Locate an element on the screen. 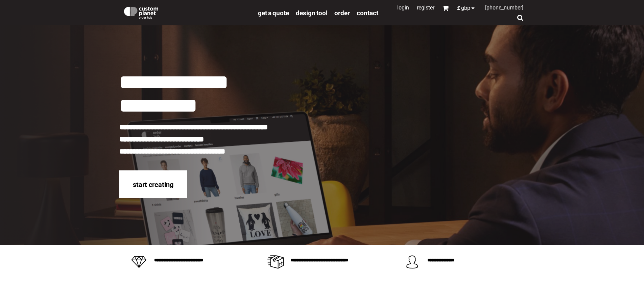  a: Contact is located at coordinates (367, 12).